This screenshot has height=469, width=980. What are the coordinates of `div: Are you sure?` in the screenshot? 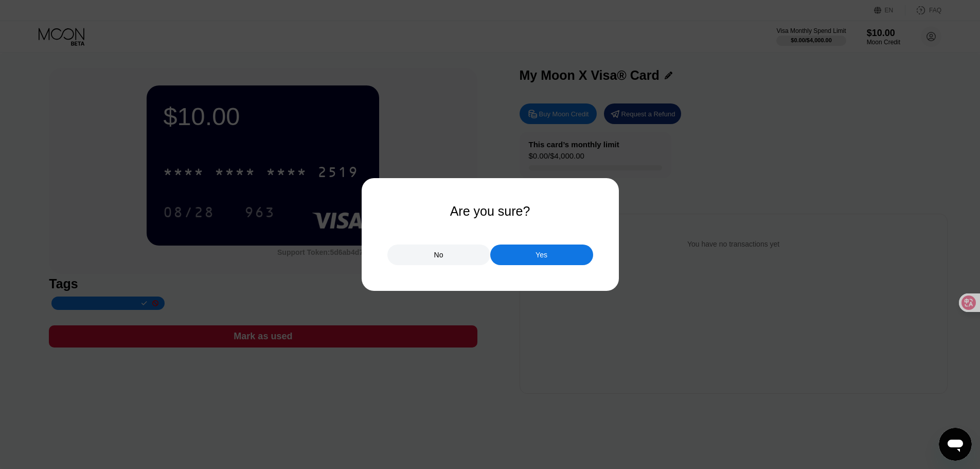 It's located at (490, 211).